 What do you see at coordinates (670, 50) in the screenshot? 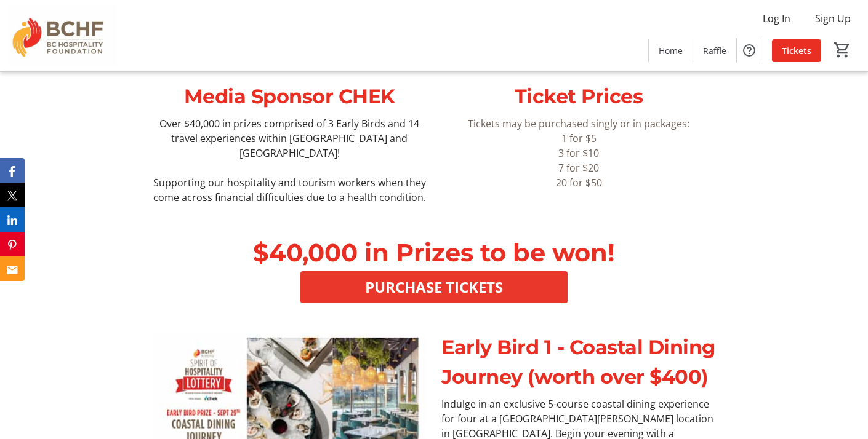
I see `a: Home` at bounding box center [670, 50].